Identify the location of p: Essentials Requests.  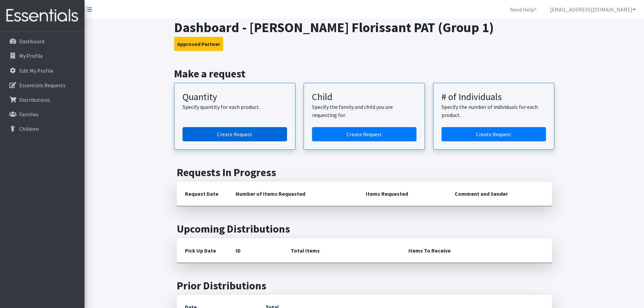
(42, 85).